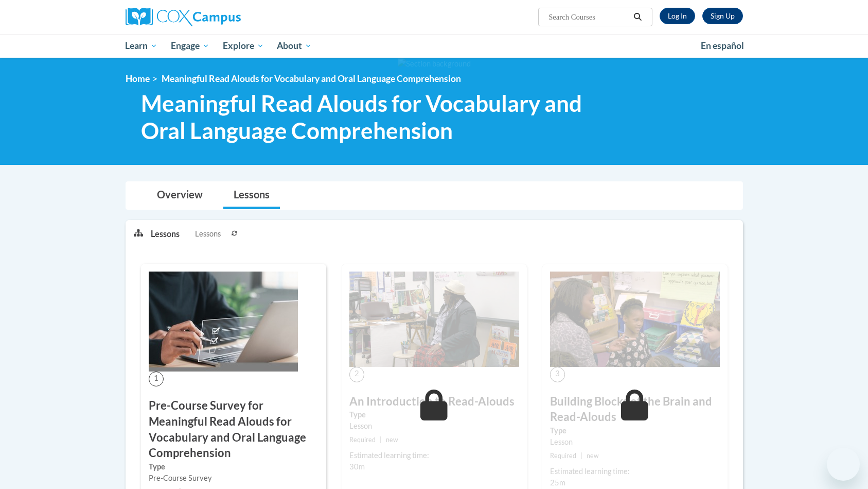 The image size is (868, 489). Describe the element at coordinates (138, 79) in the screenshot. I see `a: Home` at that location.